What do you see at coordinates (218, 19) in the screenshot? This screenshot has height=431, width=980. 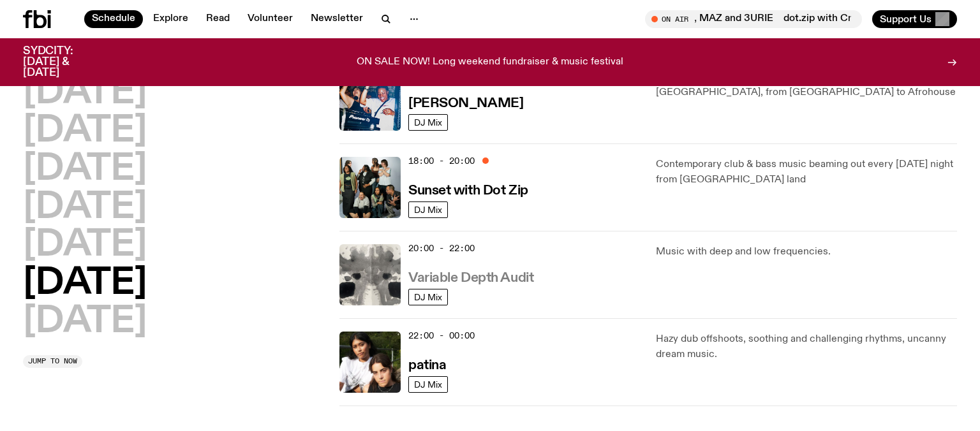 I see `a: Read` at bounding box center [218, 19].